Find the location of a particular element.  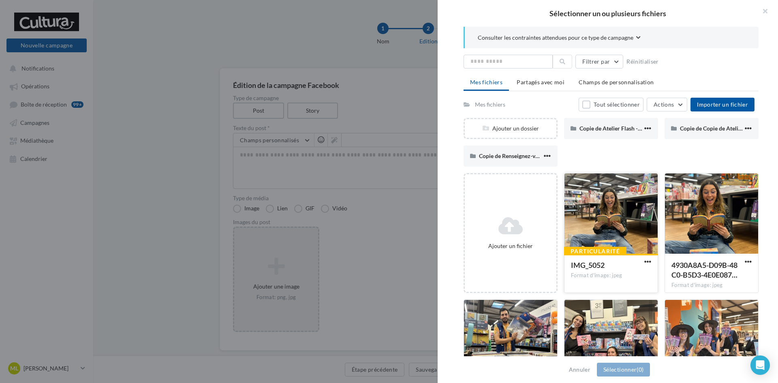

button: Annuler is located at coordinates (579, 369).